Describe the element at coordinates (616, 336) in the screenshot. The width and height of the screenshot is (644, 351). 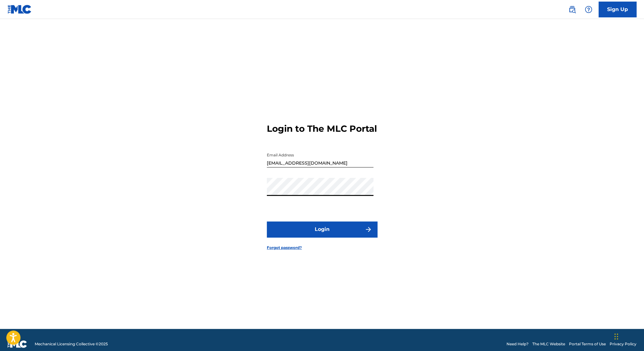
I see `div: Drag` at that location.